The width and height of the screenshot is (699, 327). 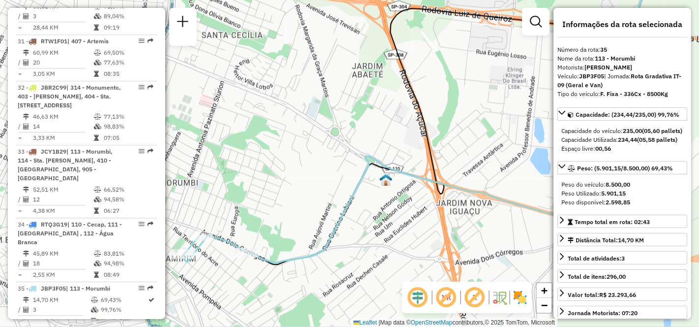 I want to click on div: Capacidade Utilizada:, so click(x=623, y=140).